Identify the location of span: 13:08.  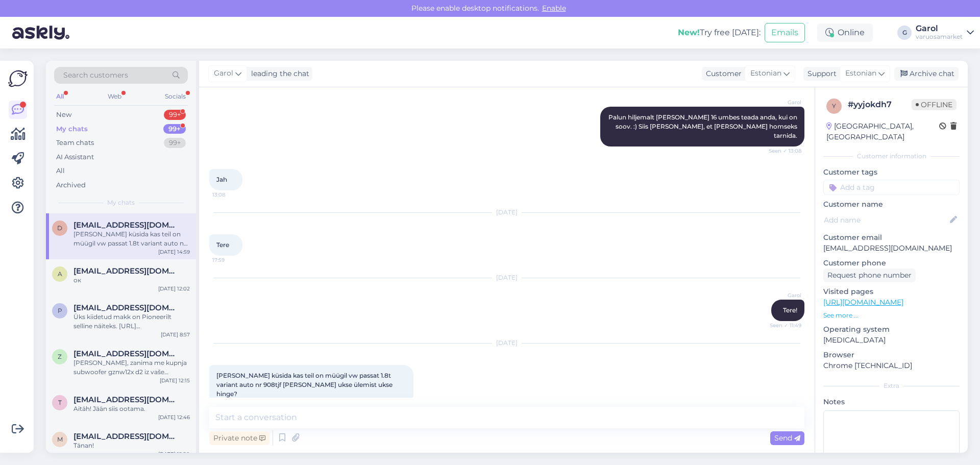
(231, 195).